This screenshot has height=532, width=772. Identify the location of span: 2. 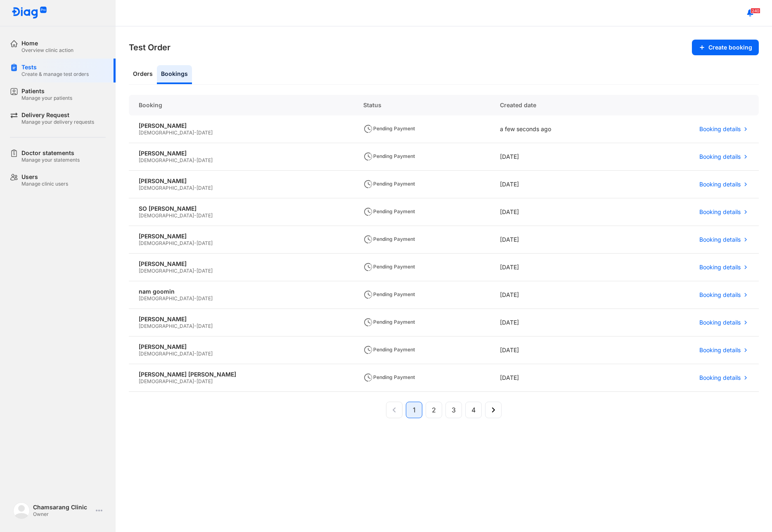
(434, 410).